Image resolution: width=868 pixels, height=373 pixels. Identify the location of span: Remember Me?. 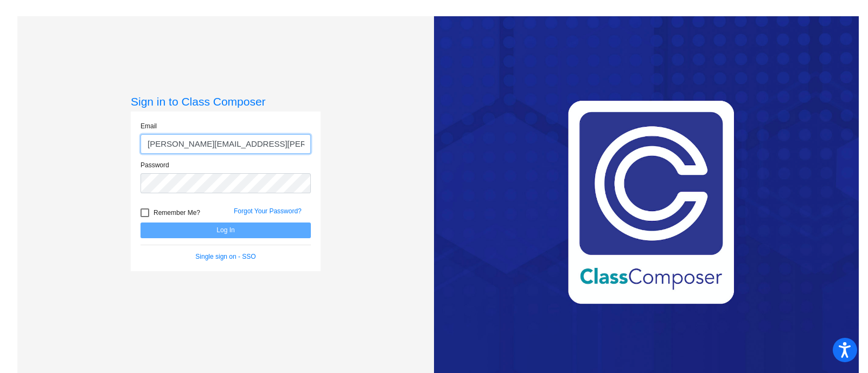
(177, 213).